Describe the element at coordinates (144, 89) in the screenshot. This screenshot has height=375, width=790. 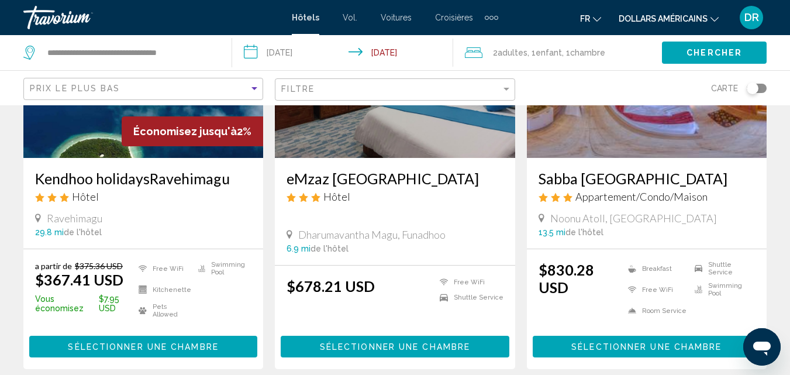
I see `mat-select: Sort by` at that location.